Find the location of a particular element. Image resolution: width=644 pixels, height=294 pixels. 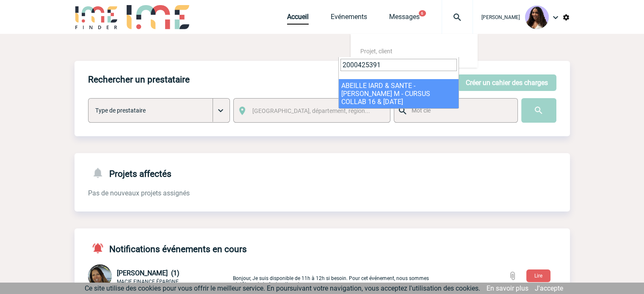

img: 131234-0.jpg is located at coordinates (537, 17).